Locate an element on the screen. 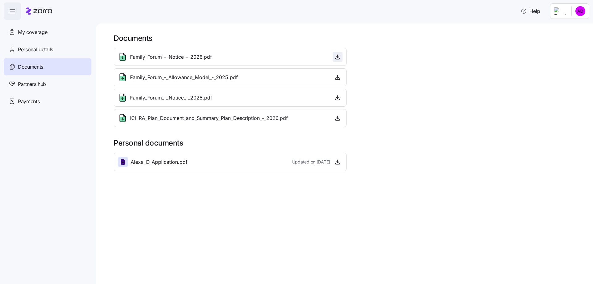 This screenshot has height=284, width=593. span: Family_Forum_-_Notice_-_2025.pdf is located at coordinates (171, 98).